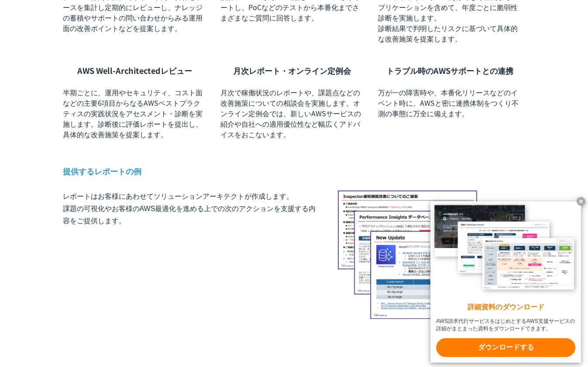 The image size is (588, 367). What do you see at coordinates (134, 113) in the screenshot?
I see `p: 半期ごとに、運用やセキュリティ、コスト面などの主要6項目からなるAWSベストプラクティスの実践状況をアセスメント・診断を実施します。診断後に評価レポートを提出し、具体的な改善施策を提案します。` at bounding box center [134, 113].